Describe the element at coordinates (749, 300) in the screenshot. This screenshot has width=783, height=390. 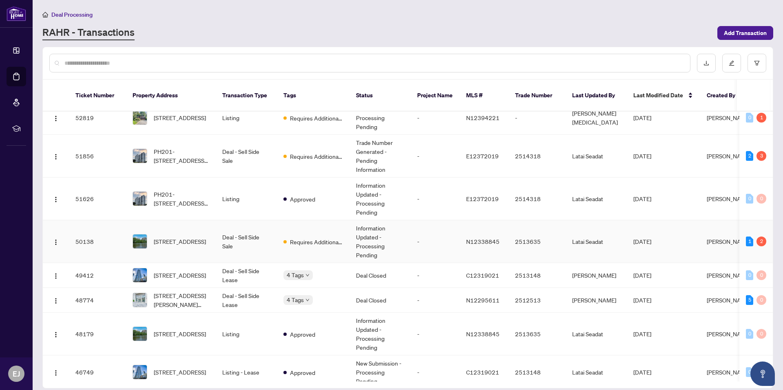
I see `div: 5` at that location.